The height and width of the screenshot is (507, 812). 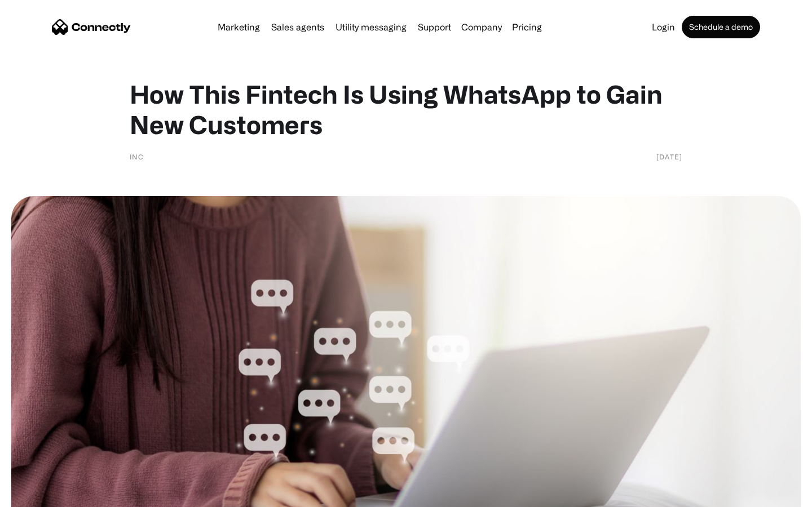 I want to click on a: Sales agents, so click(x=298, y=27).